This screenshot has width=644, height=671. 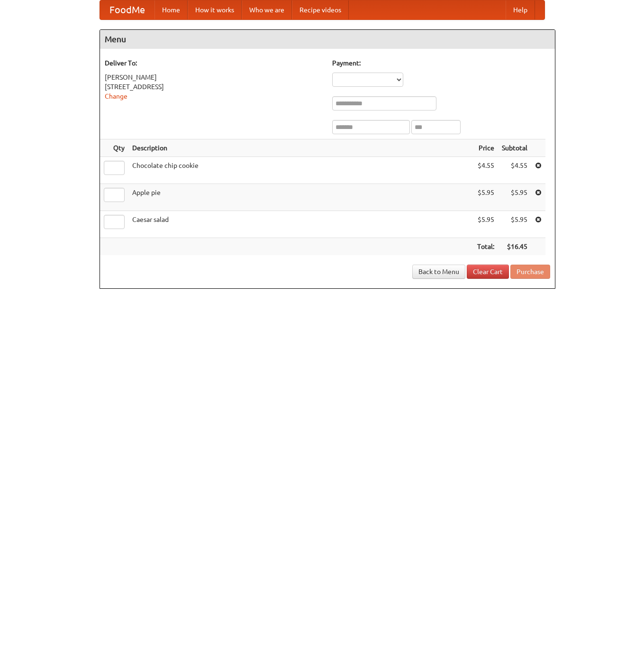 I want to click on th: $16.45, so click(x=515, y=247).